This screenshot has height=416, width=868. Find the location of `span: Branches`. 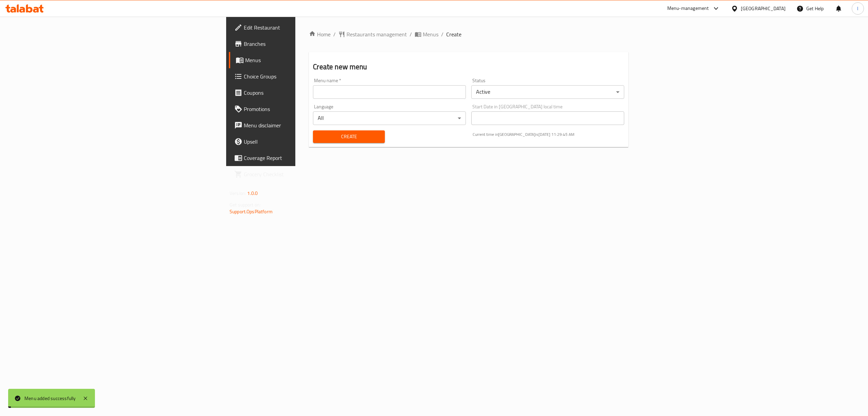

span: Branches is located at coordinates (305, 44).